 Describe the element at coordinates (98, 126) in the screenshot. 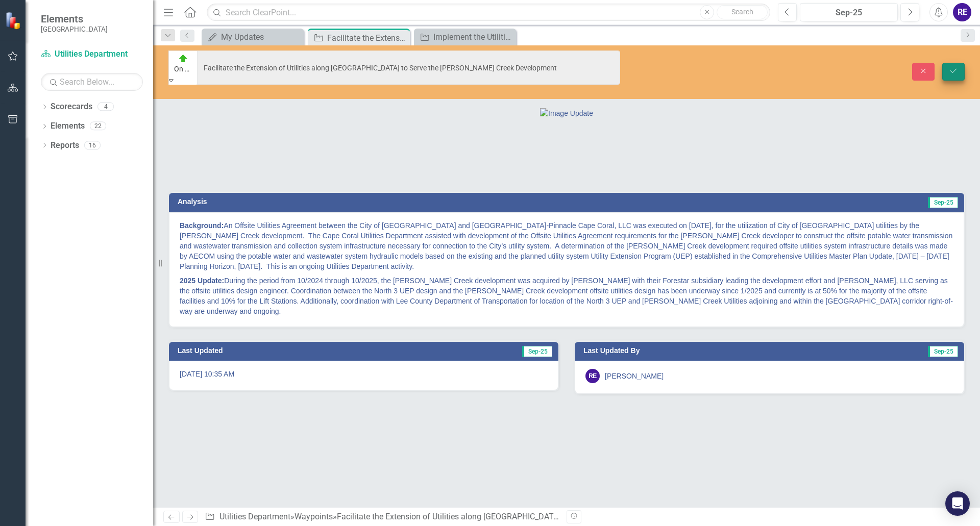

I see `div: 22` at that location.